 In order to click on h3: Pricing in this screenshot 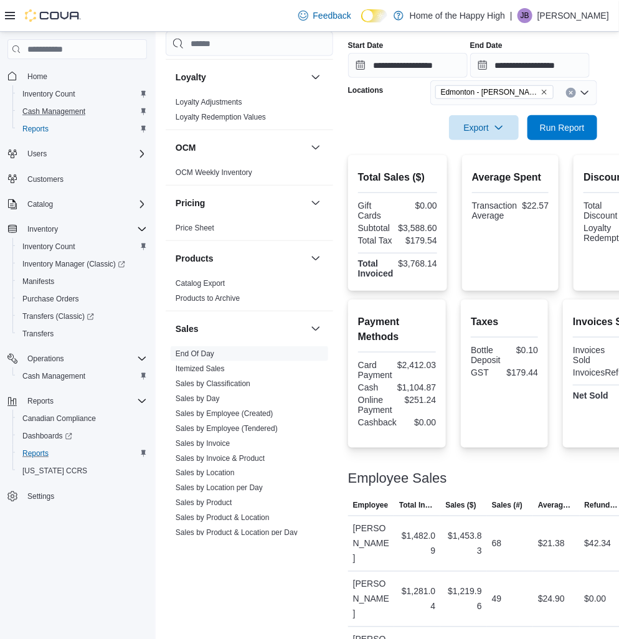, I will do `click(190, 203)`.